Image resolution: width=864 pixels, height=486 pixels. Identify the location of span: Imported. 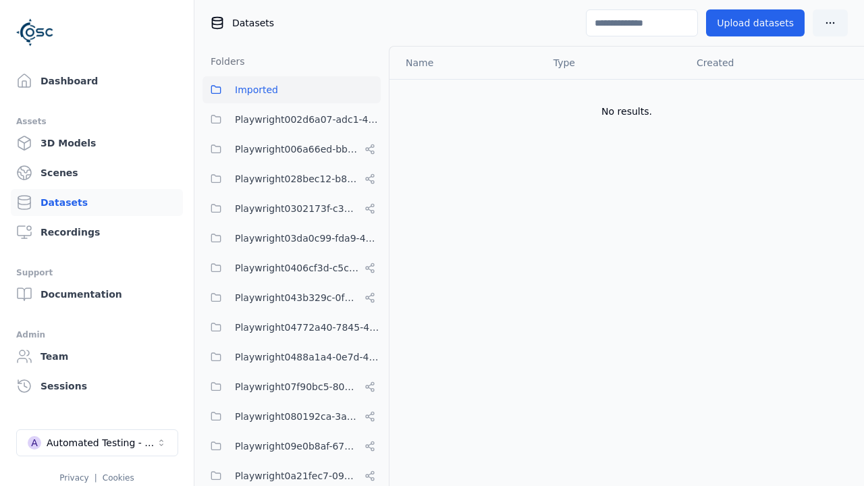
(257, 90).